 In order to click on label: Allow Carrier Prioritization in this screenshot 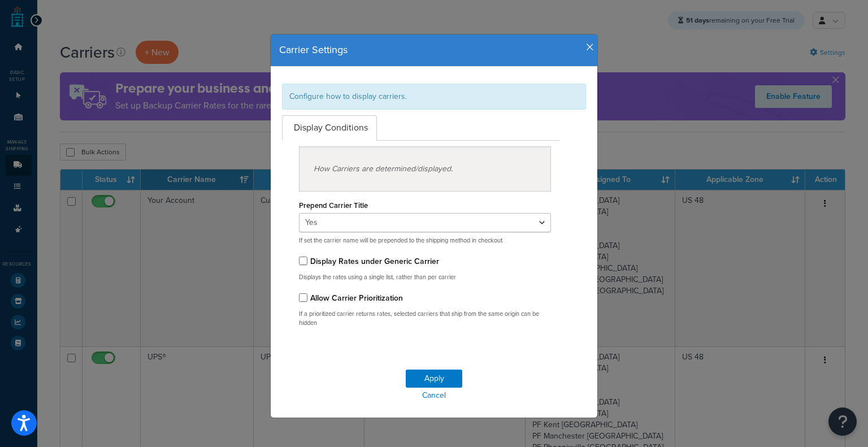, I will do `click(357, 298)`.